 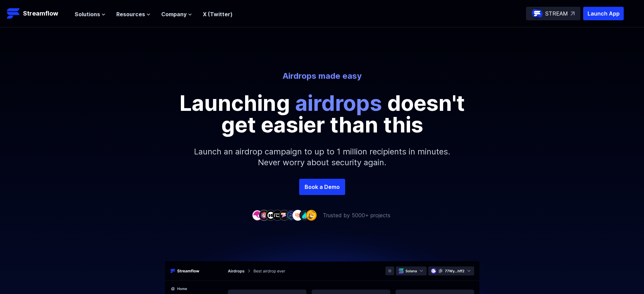 What do you see at coordinates (176, 14) in the screenshot?
I see `button: Company` at bounding box center [176, 14].